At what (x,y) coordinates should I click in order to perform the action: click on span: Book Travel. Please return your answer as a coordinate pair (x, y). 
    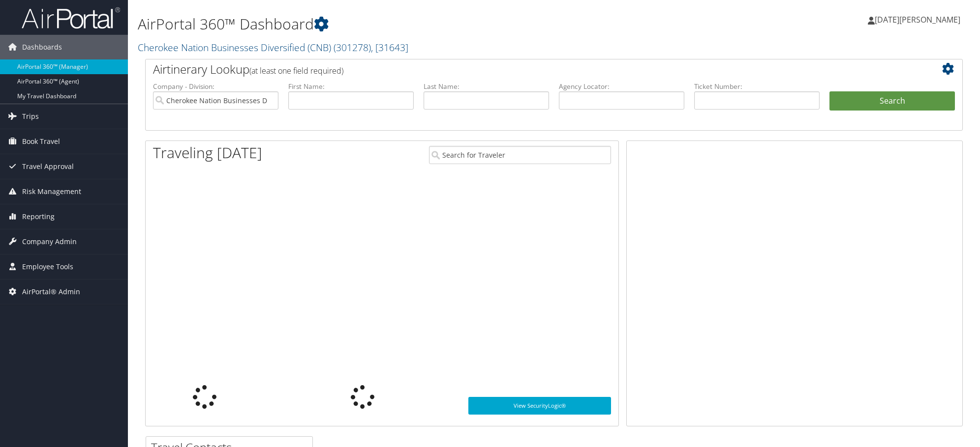
    Looking at the image, I should click on (41, 141).